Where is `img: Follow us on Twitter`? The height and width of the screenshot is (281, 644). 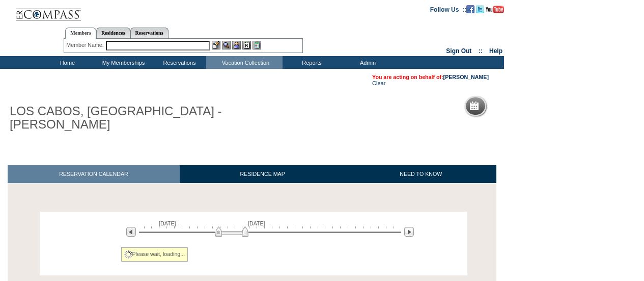
img: Follow us on Twitter is located at coordinates (480, 9).